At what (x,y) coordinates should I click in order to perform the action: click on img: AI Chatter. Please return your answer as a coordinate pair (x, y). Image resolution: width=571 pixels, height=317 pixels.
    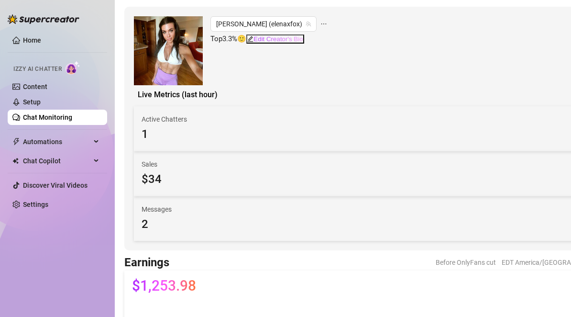
    Looking at the image, I should click on (73, 67).